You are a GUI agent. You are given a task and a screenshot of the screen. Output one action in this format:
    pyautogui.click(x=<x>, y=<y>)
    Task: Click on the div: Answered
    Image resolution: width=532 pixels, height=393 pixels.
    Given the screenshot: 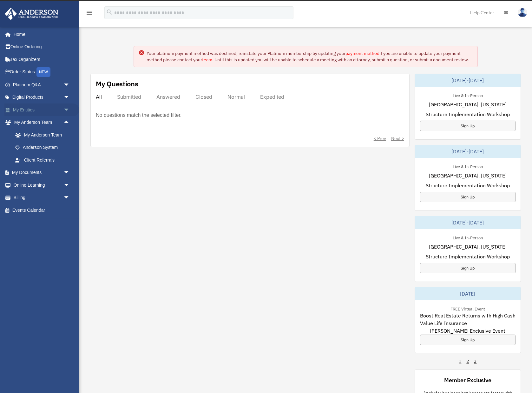 What is the action you would take?
    pyautogui.click(x=168, y=97)
    